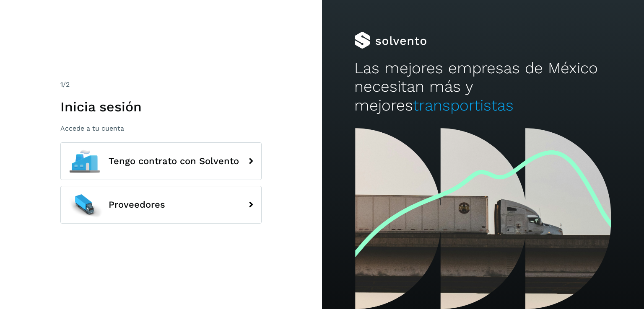 This screenshot has width=644, height=309. What do you see at coordinates (161, 107) in the screenshot?
I see `h1: Inicia sesión` at bounding box center [161, 107].